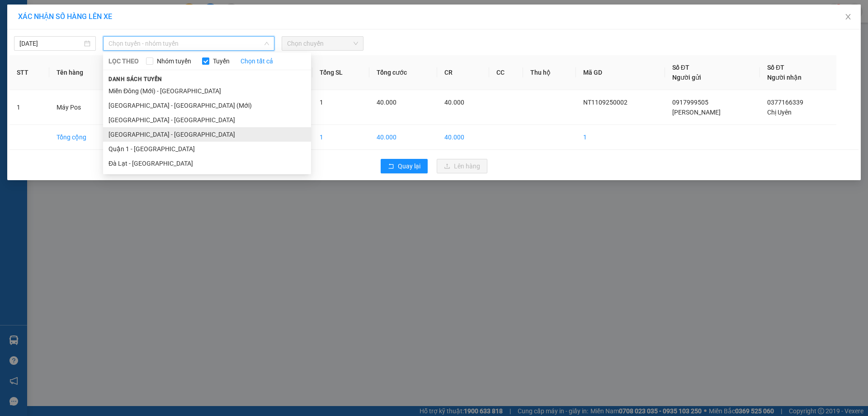 Image resolution: width=868 pixels, height=416 pixels. Describe the element at coordinates (53, 45) in the screenshot. I see `div: 0917999505` at that location.